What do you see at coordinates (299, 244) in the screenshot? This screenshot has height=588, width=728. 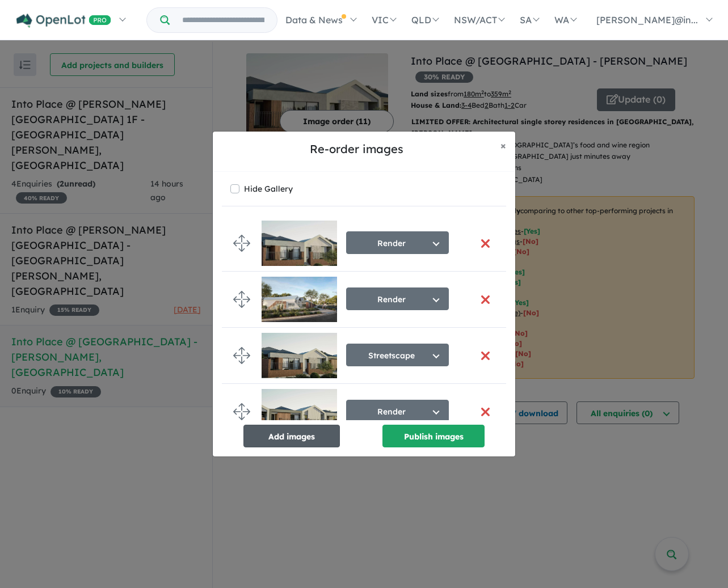 I see `img: Into%20Place%20-%20Ariella%20Estate%20-%20Henley%20Brook___1755140388.jpg` at bounding box center [299, 244].